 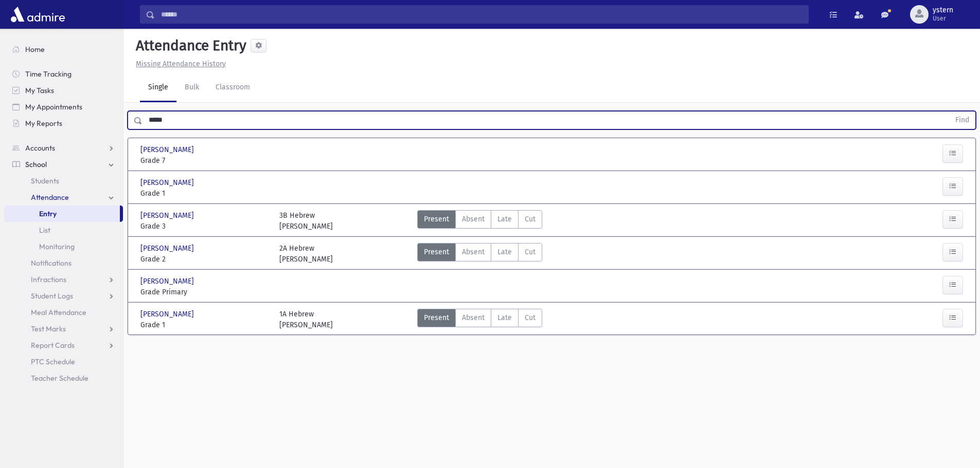 I want to click on span: List, so click(x=45, y=230).